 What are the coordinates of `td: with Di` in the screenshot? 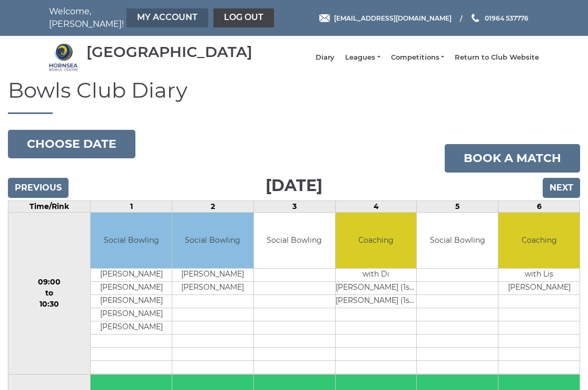 It's located at (376, 274).